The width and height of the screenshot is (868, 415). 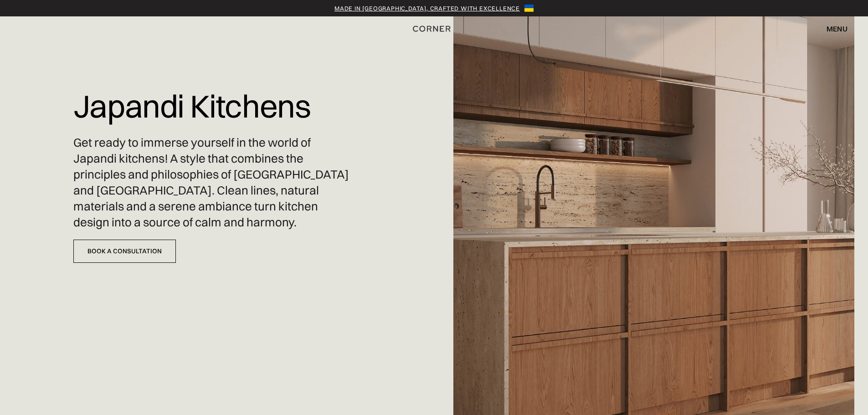 What do you see at coordinates (192, 106) in the screenshot?
I see `h1: Japandi Kitchens` at bounding box center [192, 106].